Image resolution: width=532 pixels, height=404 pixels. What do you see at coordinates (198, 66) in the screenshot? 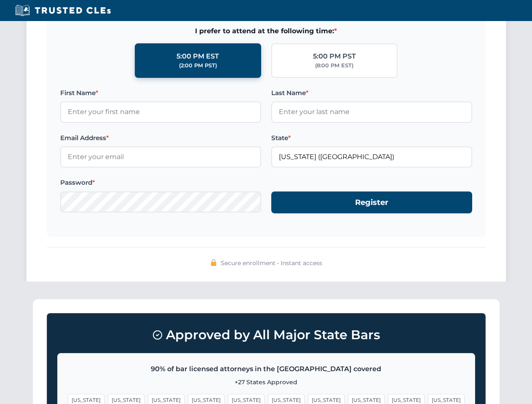
I see `div: (2:00 PM PST)` at bounding box center [198, 66].